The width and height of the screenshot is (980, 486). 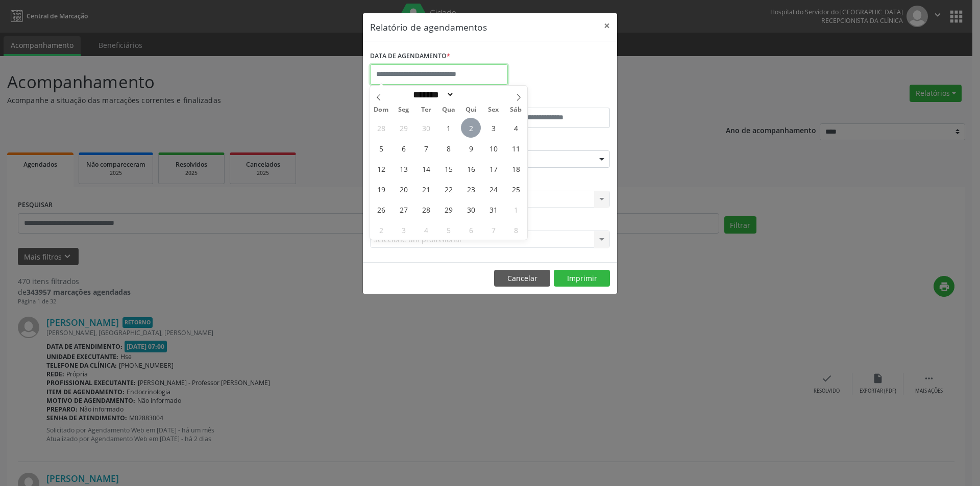 What do you see at coordinates (426, 209) in the screenshot?
I see `span: Outubro 28, 2025` at bounding box center [426, 209].